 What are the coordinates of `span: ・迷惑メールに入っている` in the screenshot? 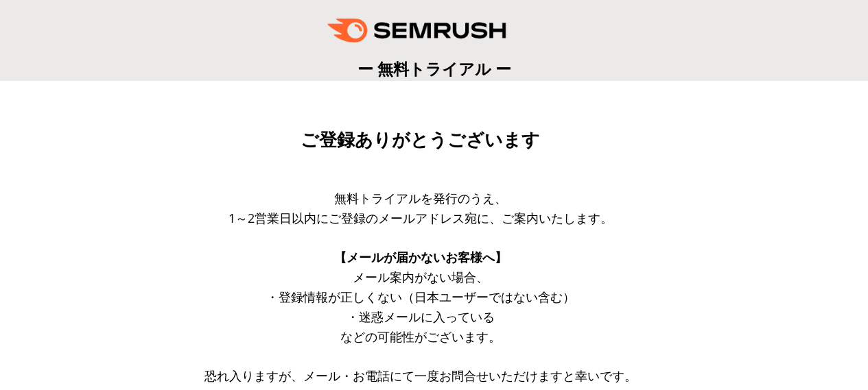 It's located at (421, 316).